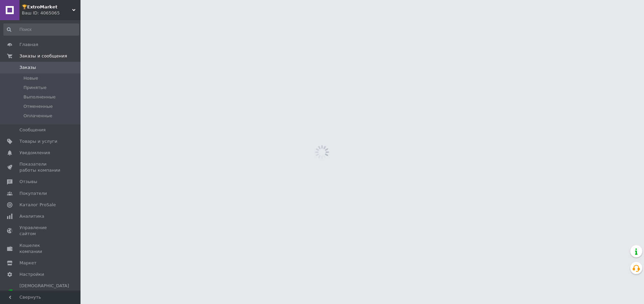 This screenshot has height=304, width=644. I want to click on span: Показатели работы компании, so click(41, 167).